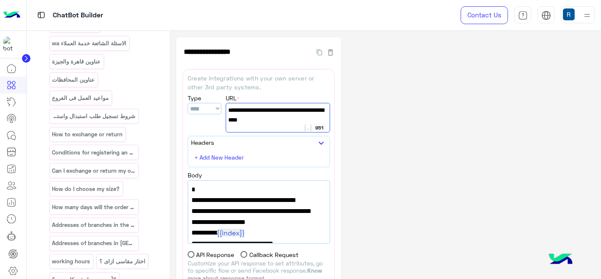 The height and width of the screenshot is (279, 601). I want to click on button: Delete Flow, so click(331, 52).